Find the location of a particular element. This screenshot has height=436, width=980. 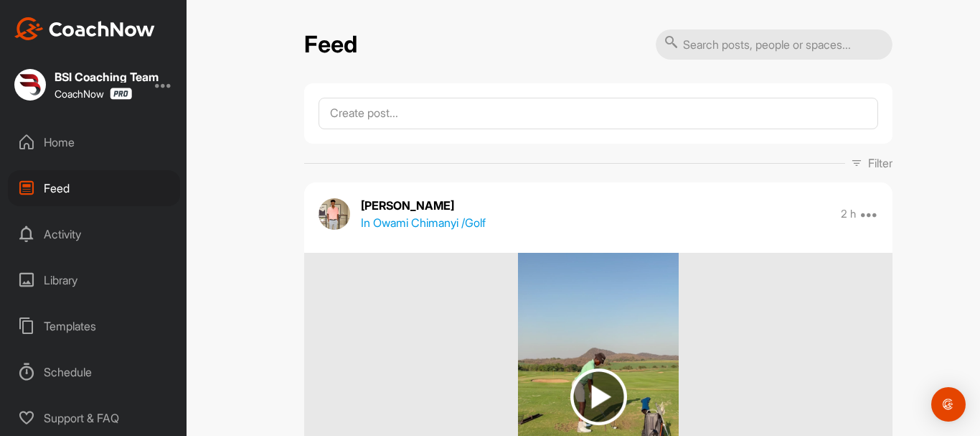

div: Activity is located at coordinates (94, 234).